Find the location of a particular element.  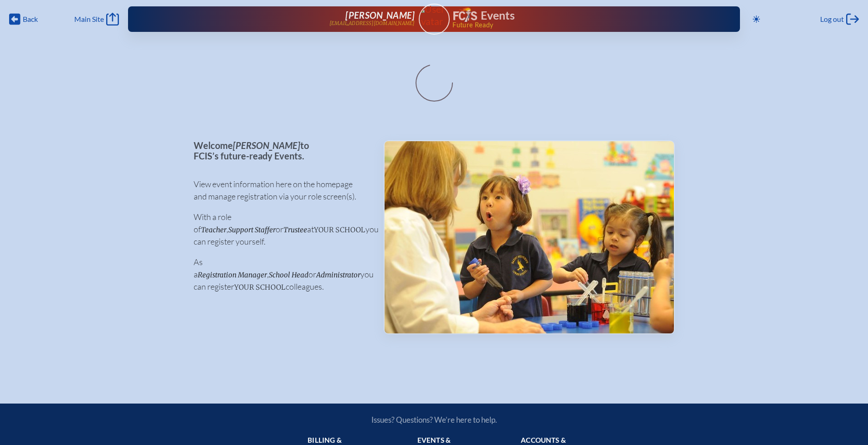

span: Support Staffer is located at coordinates (252, 229).